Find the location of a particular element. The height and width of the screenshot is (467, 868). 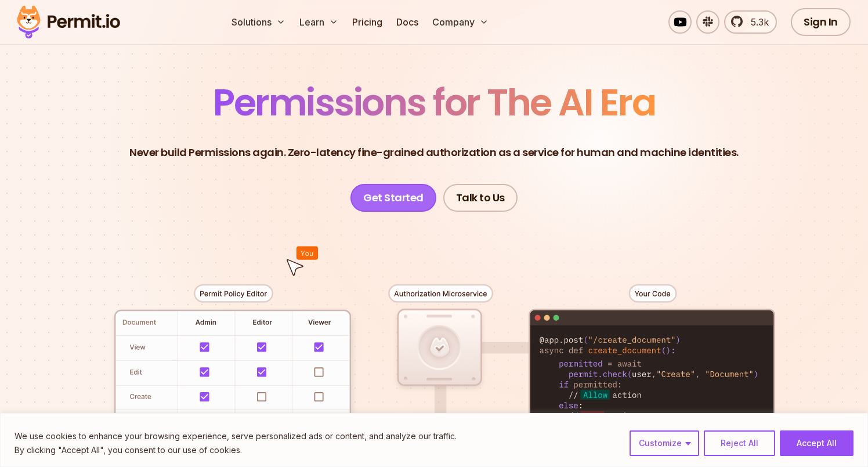

a: Pricing is located at coordinates (367, 22).